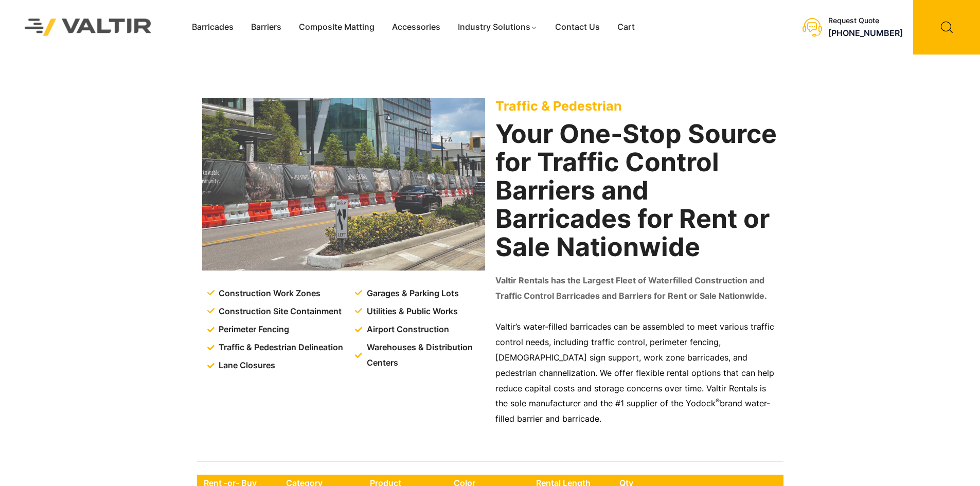  What do you see at coordinates (252, 330) in the screenshot?
I see `span: Perimeter Fencing` at bounding box center [252, 330].